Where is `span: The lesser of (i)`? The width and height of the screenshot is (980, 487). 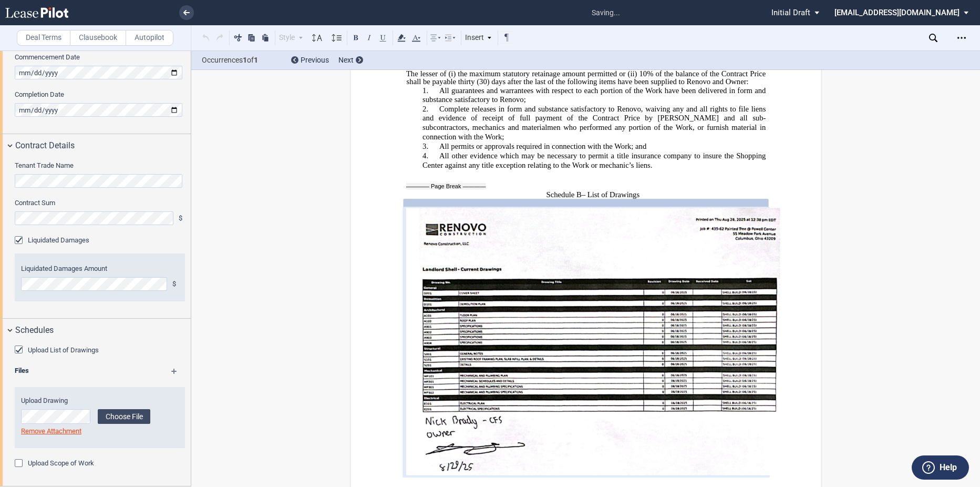 span: The lesser of (i) is located at coordinates (431, 74).